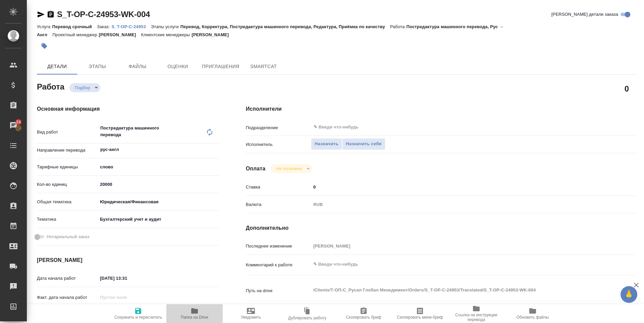  Describe the element at coordinates (158, 167) in the screenshot. I see `div: слово` at that location.